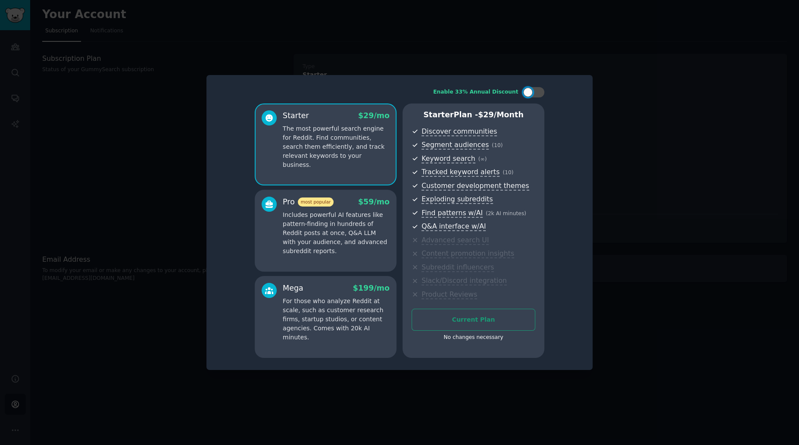 The width and height of the screenshot is (799, 445). I want to click on span: Q&A interface w/AI, so click(453, 226).